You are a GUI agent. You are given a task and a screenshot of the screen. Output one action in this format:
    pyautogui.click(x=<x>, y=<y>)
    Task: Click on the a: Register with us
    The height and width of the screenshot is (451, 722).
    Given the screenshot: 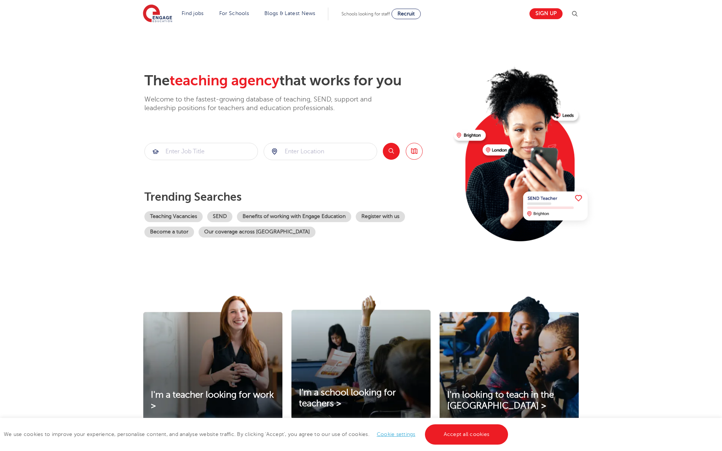 What is the action you would take?
    pyautogui.click(x=380, y=217)
    